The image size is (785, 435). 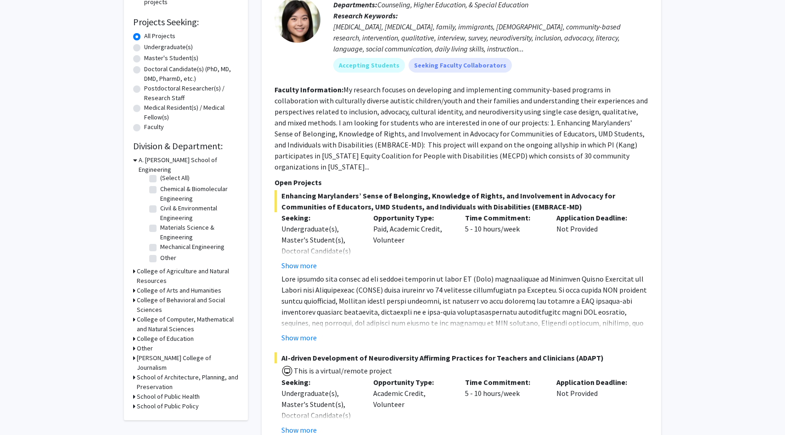 I want to click on label: Doctoral Candidate(s) (PhD, MD, DMD, PharmD, etc.), so click(x=191, y=74).